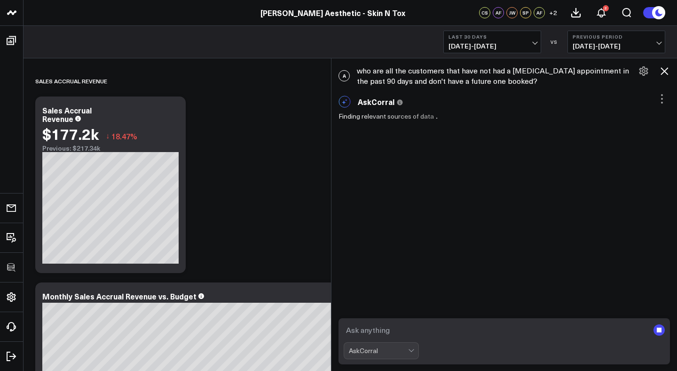 Image resolution: width=677 pixels, height=371 pixels. I want to click on div: JW, so click(512, 13).